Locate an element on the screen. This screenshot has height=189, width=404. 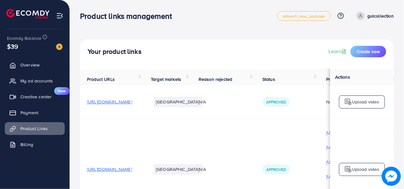
span: Reason rejected is located at coordinates (215, 79).